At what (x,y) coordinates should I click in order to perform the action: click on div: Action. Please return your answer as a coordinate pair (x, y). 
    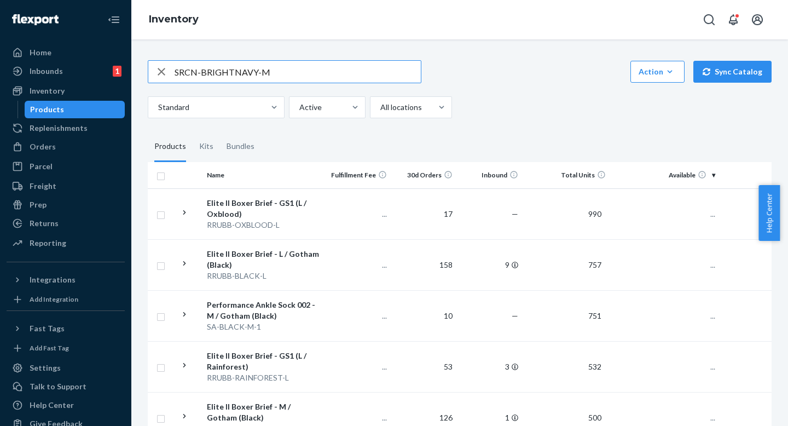
    Looking at the image, I should click on (657, 72).